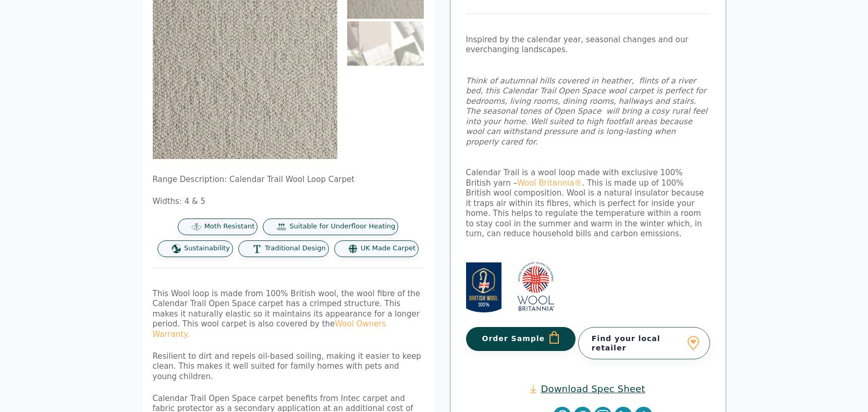 The width and height of the screenshot is (868, 412). Describe the element at coordinates (229, 226) in the screenshot. I see `span: Moth Resistant` at that location.